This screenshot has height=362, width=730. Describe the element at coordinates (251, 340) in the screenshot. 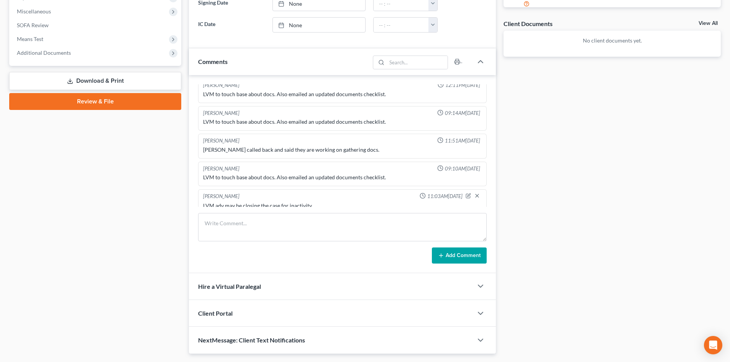

I see `span: NextMessage: Client Text Notifications` at that location.